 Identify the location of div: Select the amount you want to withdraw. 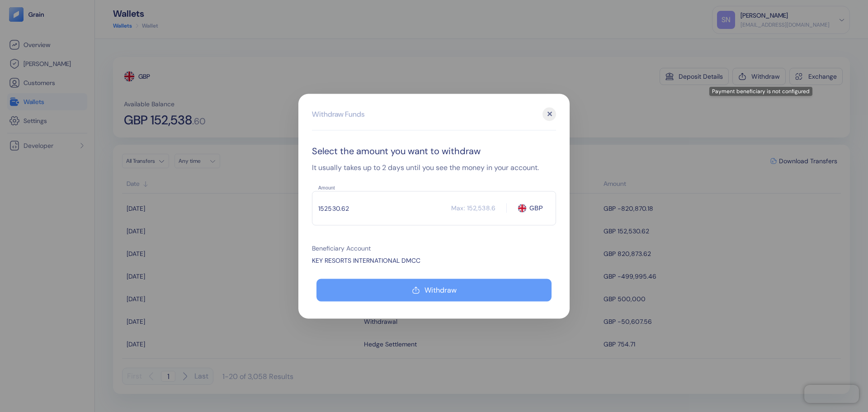
(434, 150).